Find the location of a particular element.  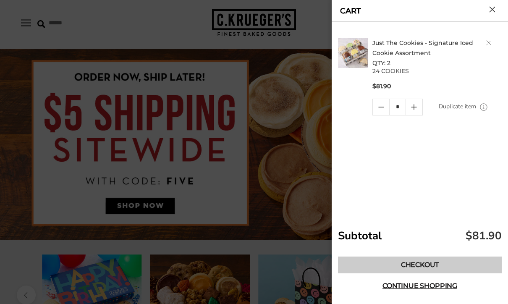

a: Quantity minus button is located at coordinates (381, 107).